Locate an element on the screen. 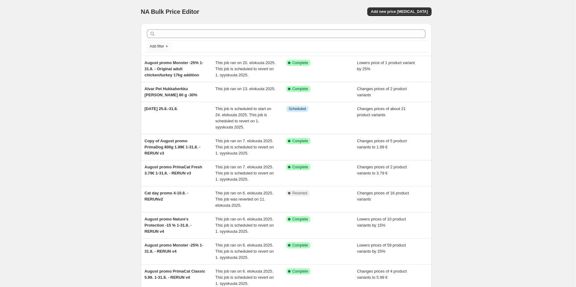 The width and height of the screenshot is (576, 287). span: Reverted is located at coordinates (300, 193).